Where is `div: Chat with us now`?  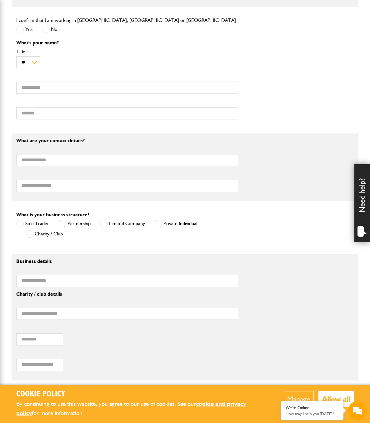 div: Chat with us now is located at coordinates (69, 39).